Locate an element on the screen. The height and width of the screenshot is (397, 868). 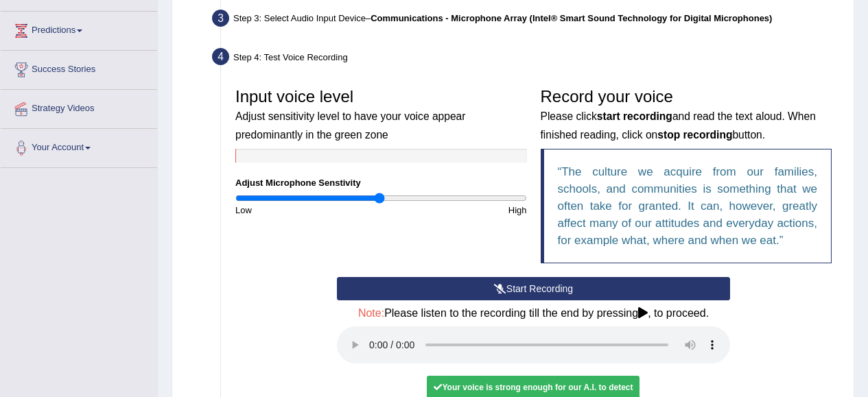
b: stop recording is located at coordinates (694, 135).